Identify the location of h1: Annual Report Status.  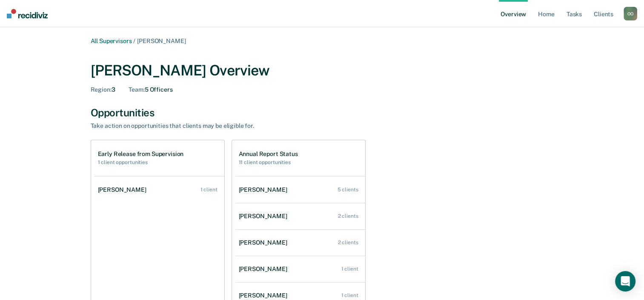
(268, 154).